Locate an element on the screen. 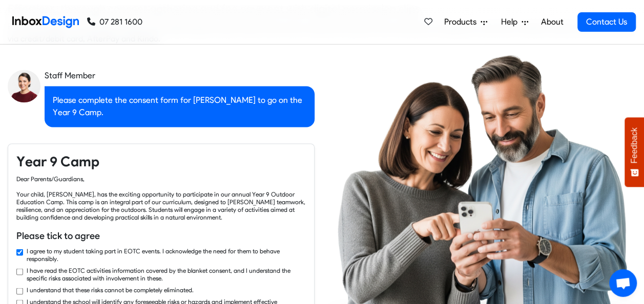 The height and width of the screenshot is (304, 644). h4: Year 9 Camp is located at coordinates (161, 161).